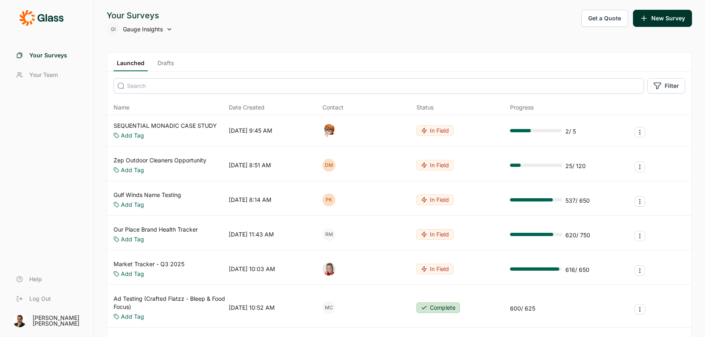 This screenshot has height=337, width=705. Describe the element at coordinates (329, 131) in the screenshot. I see `img: o7kyh2p2njg4amft5nuk.png` at that location.